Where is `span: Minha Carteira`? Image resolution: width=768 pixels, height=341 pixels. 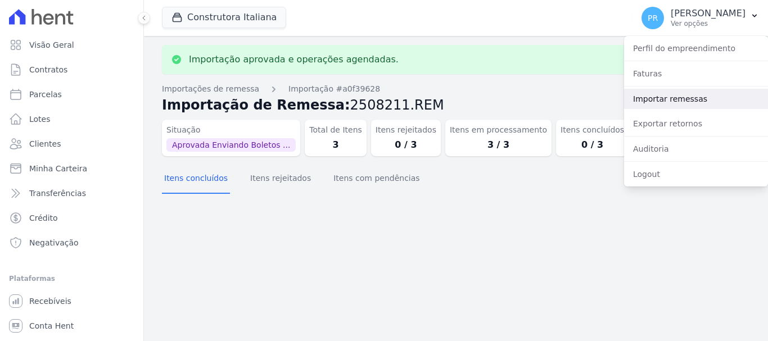
span: Minha Carteira is located at coordinates (58, 169).